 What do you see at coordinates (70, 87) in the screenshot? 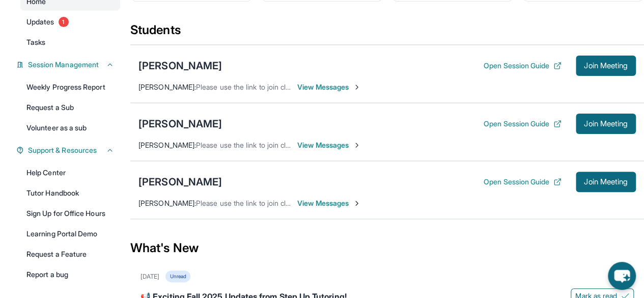
I see `a: Weekly Progress Report` at bounding box center [70, 87].